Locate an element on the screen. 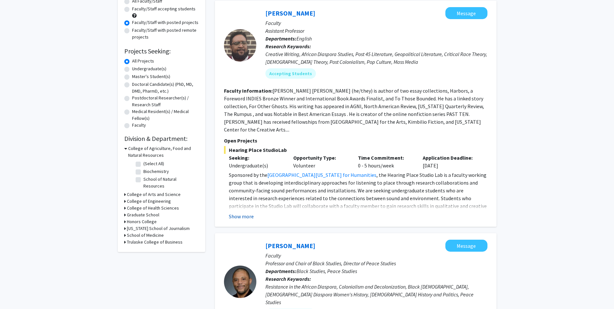  h3: College of Arts and Science is located at coordinates (154, 194).